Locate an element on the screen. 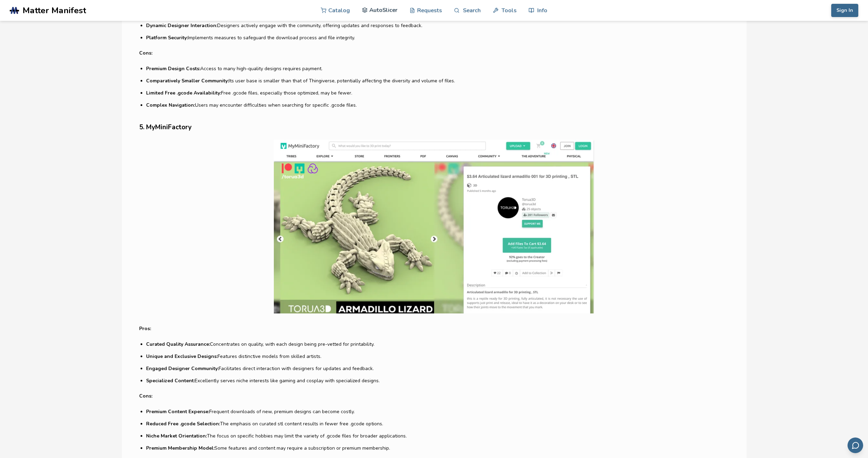 Image resolution: width=868 pixels, height=458 pixels. strong: Platform Security: is located at coordinates (167, 37).